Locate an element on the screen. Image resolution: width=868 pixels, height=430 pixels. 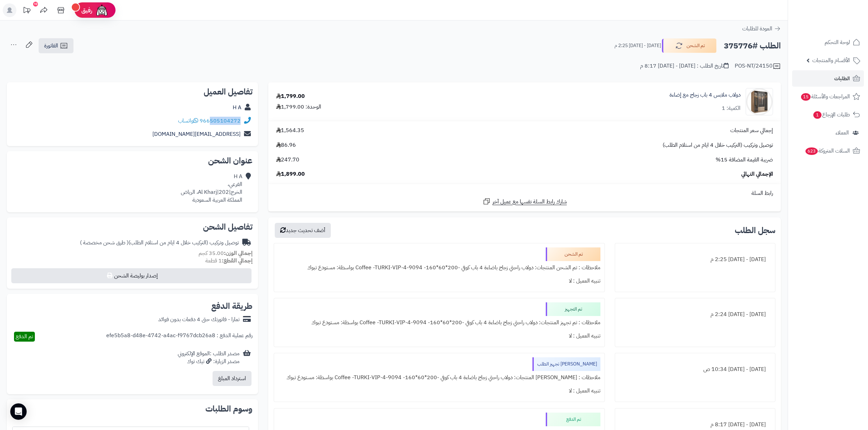
span: ( طرق شحن مخصصة ) is located at coordinates (104, 243).